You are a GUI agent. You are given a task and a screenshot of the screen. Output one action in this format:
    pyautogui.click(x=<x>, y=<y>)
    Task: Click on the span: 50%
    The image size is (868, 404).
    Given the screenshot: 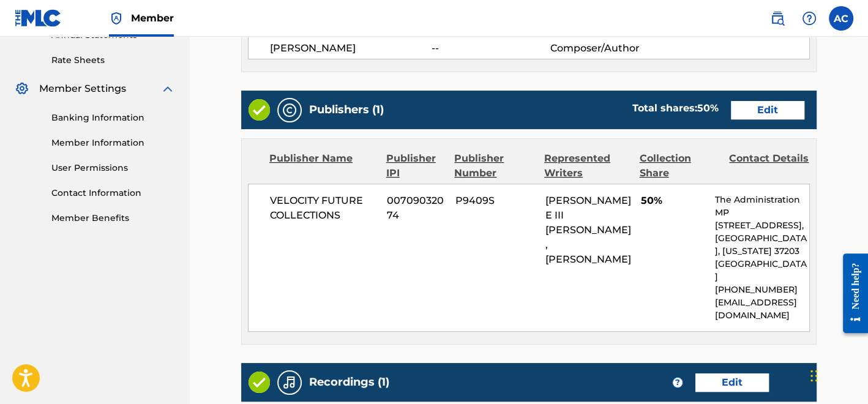 What is the action you would take?
    pyautogui.click(x=674, y=201)
    